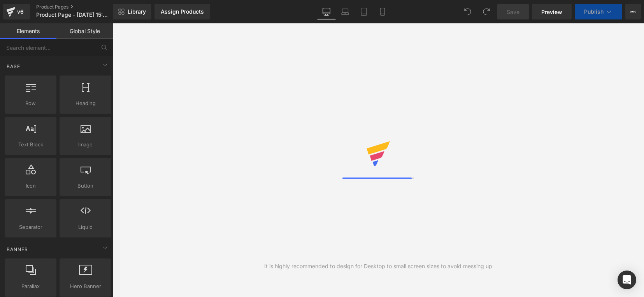  I want to click on a: Tablet, so click(364, 12).